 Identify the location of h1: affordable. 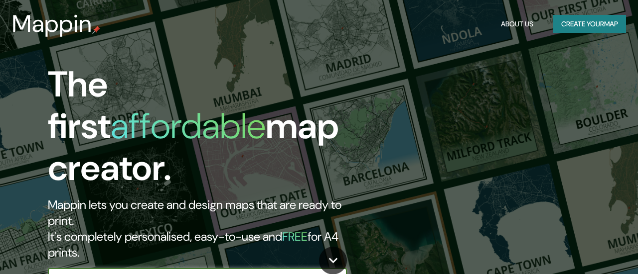
(188, 126).